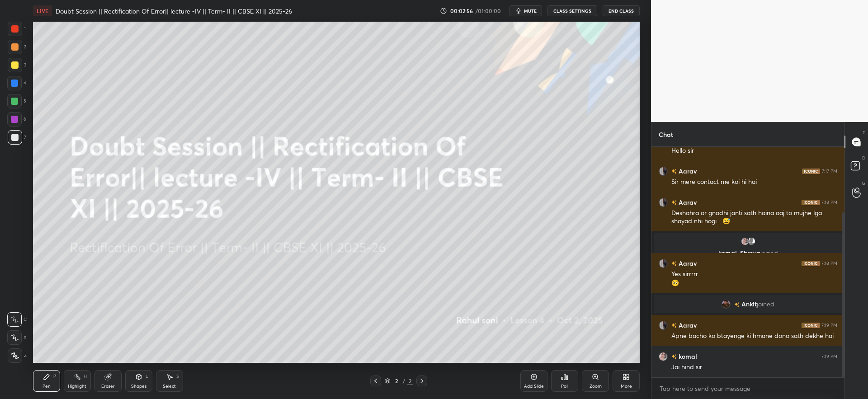 This screenshot has height=399, width=868. What do you see at coordinates (747, 253) in the screenshot?
I see `p: komal, Shreya` at bounding box center [747, 253].